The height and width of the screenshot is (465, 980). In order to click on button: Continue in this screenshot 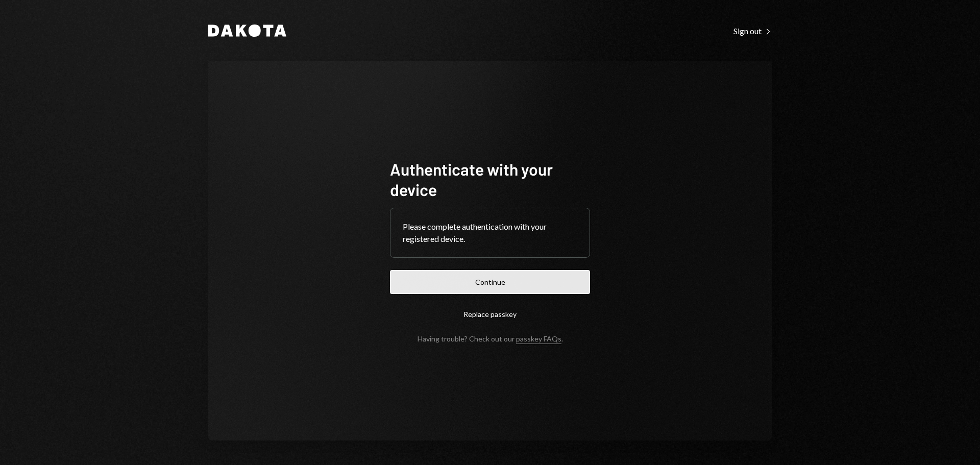, I will do `click(490, 282)`.